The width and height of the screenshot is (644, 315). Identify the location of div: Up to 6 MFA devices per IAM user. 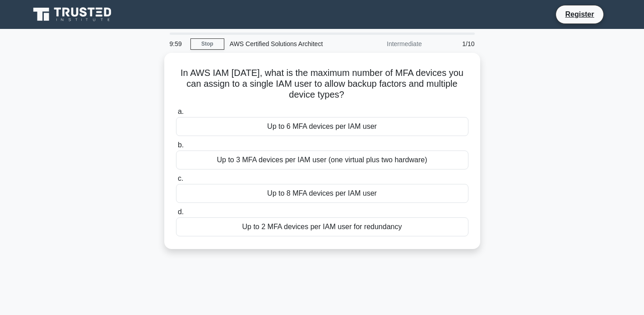
(322, 126).